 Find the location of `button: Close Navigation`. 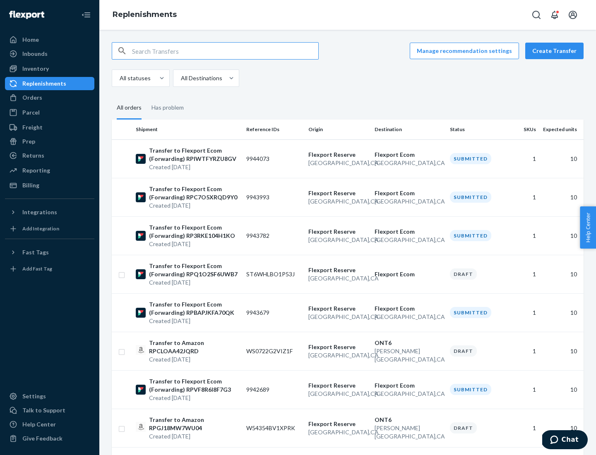

button: Close Navigation is located at coordinates (86, 15).